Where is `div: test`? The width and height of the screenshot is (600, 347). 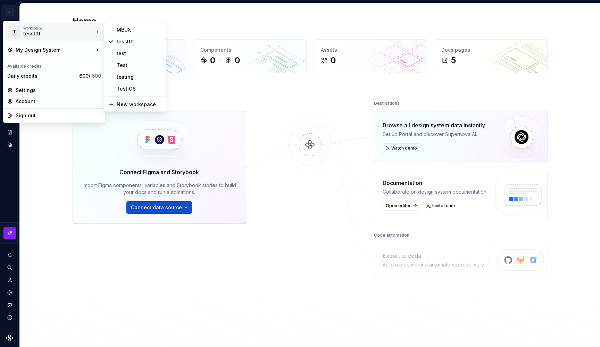
div: test is located at coordinates (139, 54).